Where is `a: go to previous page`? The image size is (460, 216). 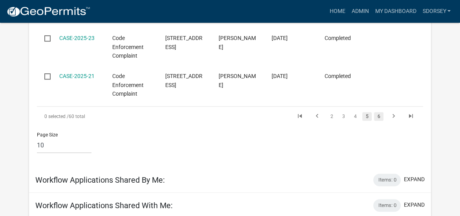 a: go to previous page is located at coordinates (317, 117).